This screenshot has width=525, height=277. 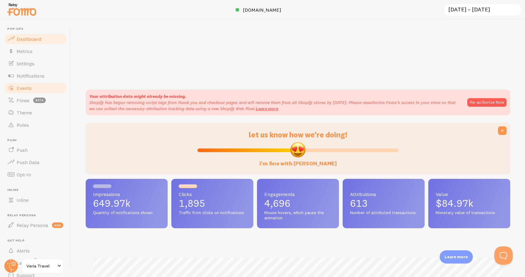 What do you see at coordinates (35, 76) in the screenshot?
I see `a: Notifications` at bounding box center [35, 76].